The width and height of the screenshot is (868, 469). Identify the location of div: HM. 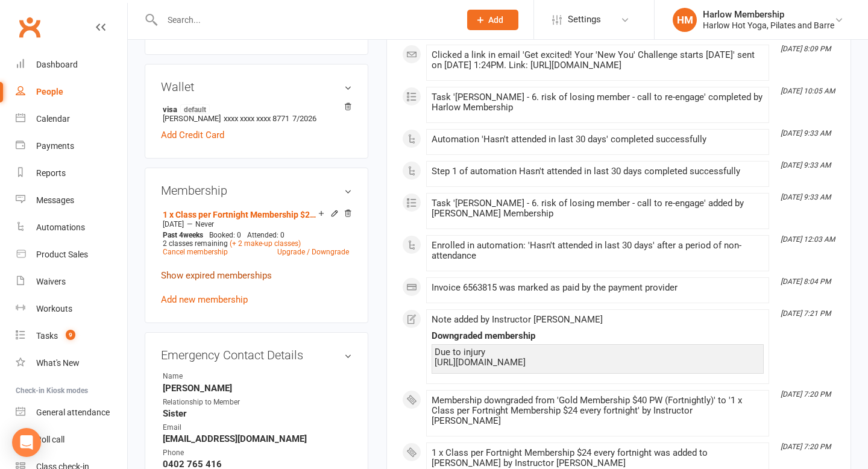
(685, 20).